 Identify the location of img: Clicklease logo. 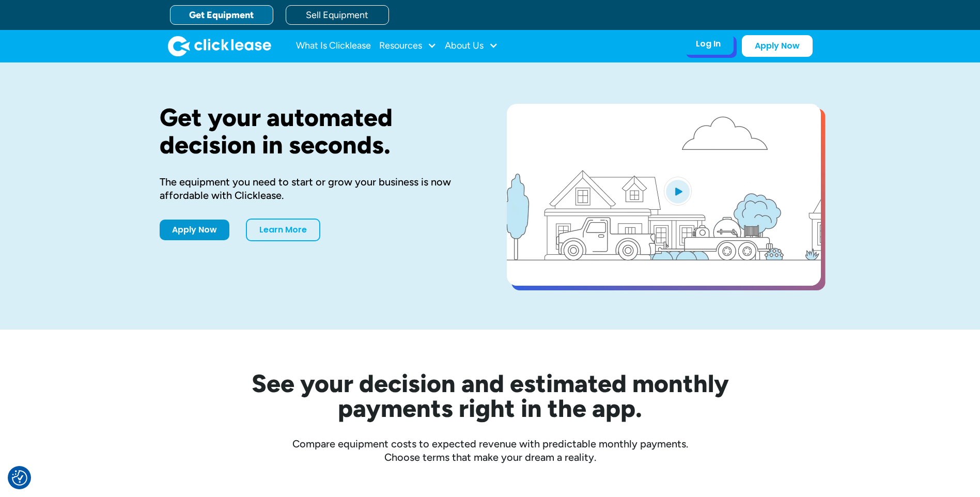
(220, 46).